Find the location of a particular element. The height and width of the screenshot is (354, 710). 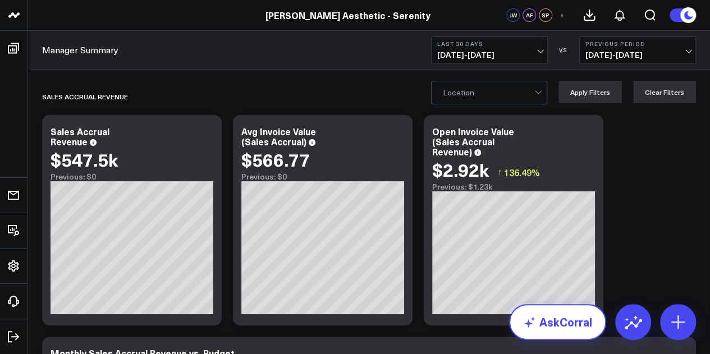

a: Manager Summary is located at coordinates (80, 50).